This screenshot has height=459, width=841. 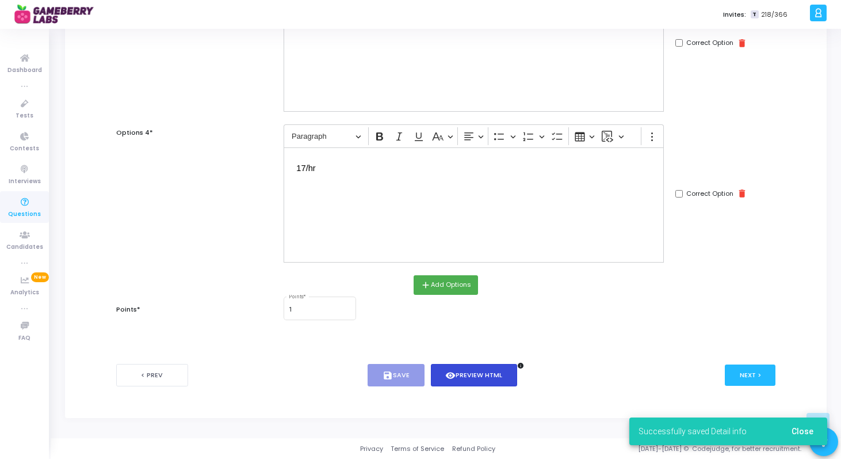 I want to click on span: Contests, so click(x=24, y=148).